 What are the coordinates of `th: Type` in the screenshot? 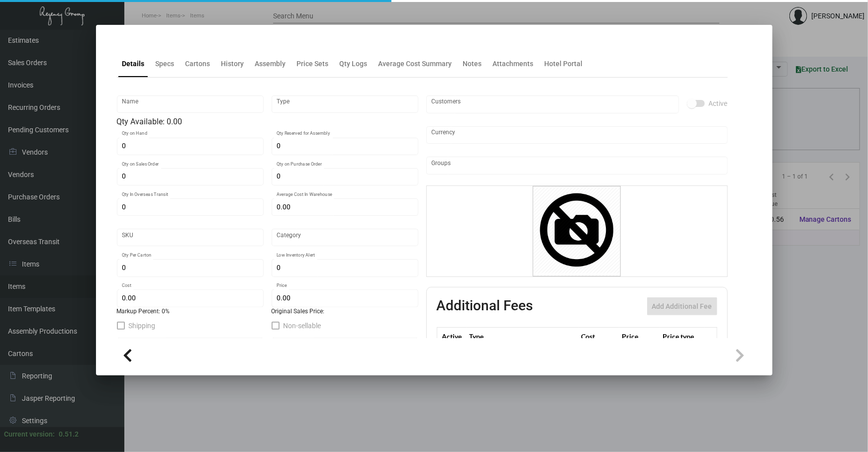 It's located at (523, 336).